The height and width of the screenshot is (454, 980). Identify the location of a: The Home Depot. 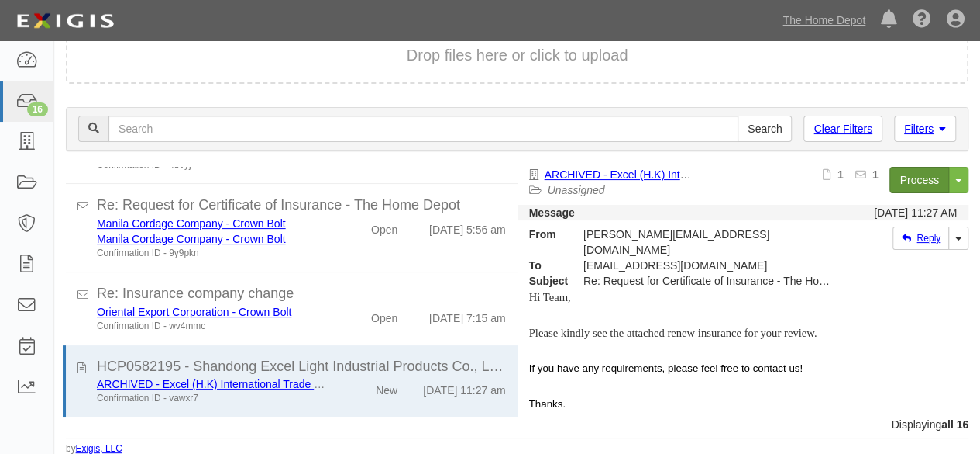
(823, 20).